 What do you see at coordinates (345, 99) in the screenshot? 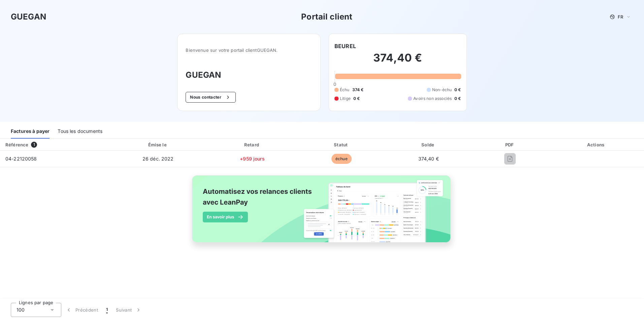
I see `span: Litige` at bounding box center [345, 99].